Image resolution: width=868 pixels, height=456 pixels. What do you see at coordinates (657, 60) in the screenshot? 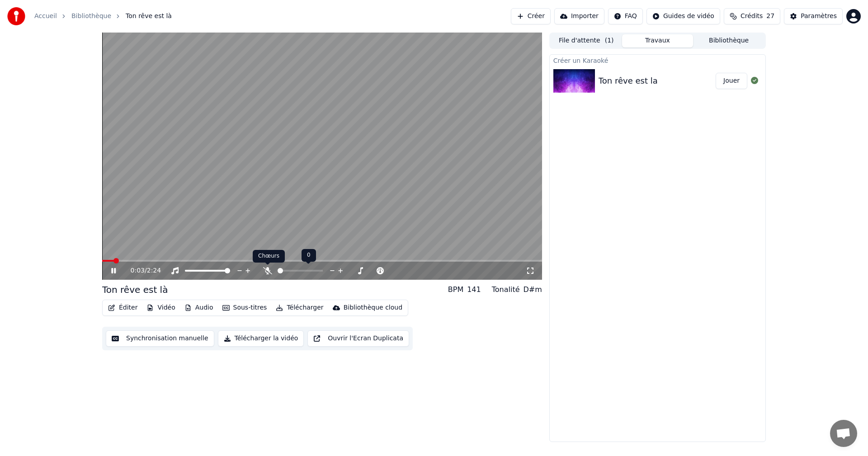
I see `div: Créer un Karaoké` at bounding box center [657, 60].